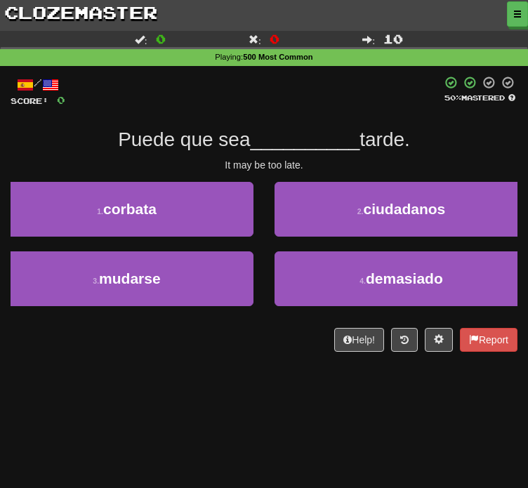 This screenshot has height=488, width=528. Describe the element at coordinates (393, 39) in the screenshot. I see `span: 10` at that location.